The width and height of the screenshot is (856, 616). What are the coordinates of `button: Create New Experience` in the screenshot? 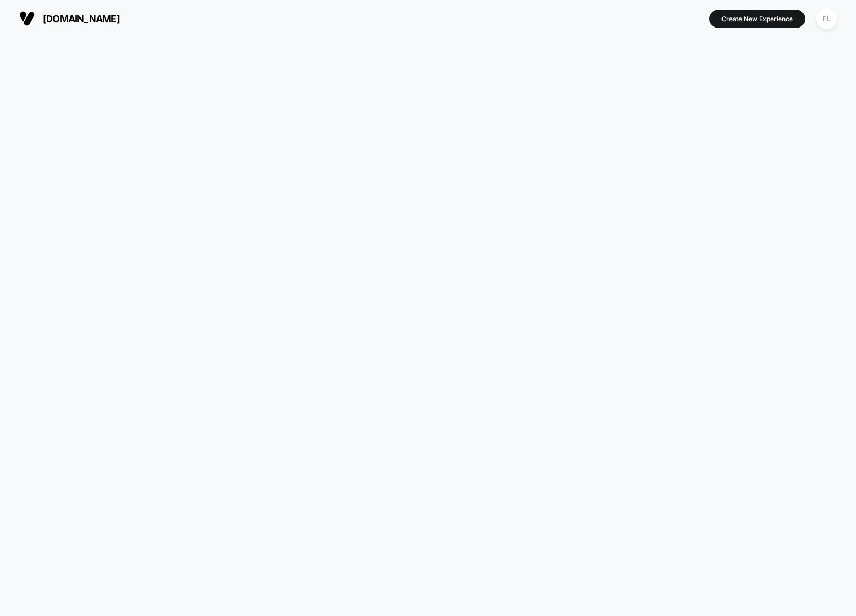 It's located at (757, 19).